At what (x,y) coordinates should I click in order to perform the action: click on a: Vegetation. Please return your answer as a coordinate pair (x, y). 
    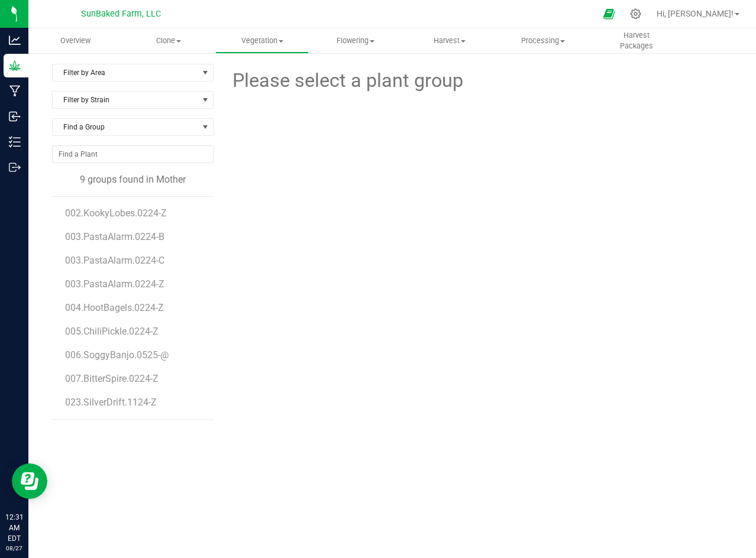
    Looking at the image, I should click on (262, 40).